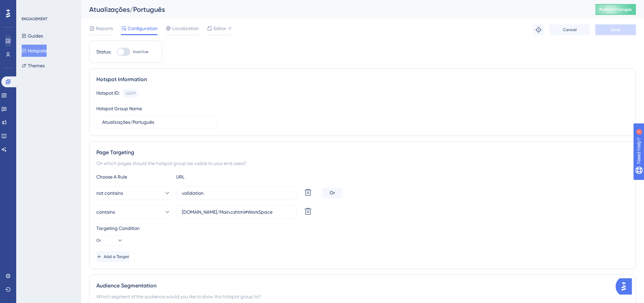 The width and height of the screenshot is (644, 303). What do you see at coordinates (363, 153) in the screenshot?
I see `div: Page Targeting` at bounding box center [363, 153].